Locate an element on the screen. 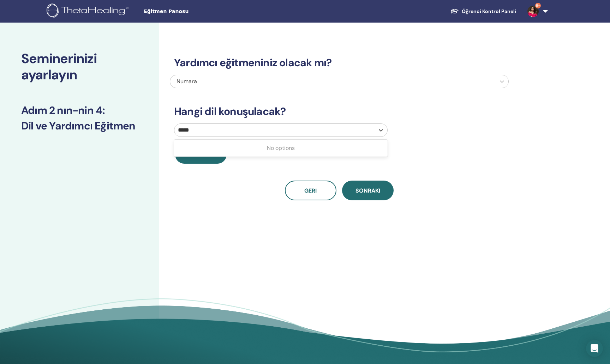 This screenshot has width=610, height=364. div: No options is located at coordinates (280, 148).